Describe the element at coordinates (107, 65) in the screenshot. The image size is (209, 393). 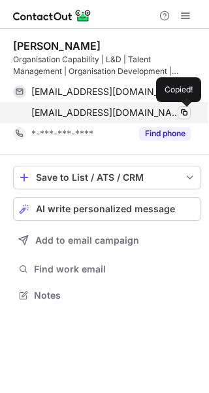
I see `div: Organisation Capability | L&D | Talent Management | Organisation Development | Business Partner |...` at that location.